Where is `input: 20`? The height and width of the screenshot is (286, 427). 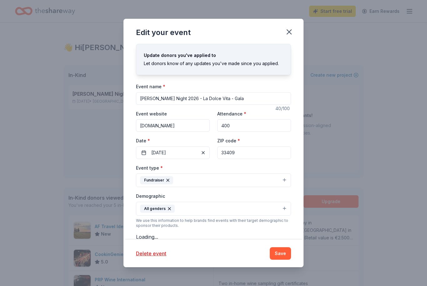 input: 20 is located at coordinates (254, 125).